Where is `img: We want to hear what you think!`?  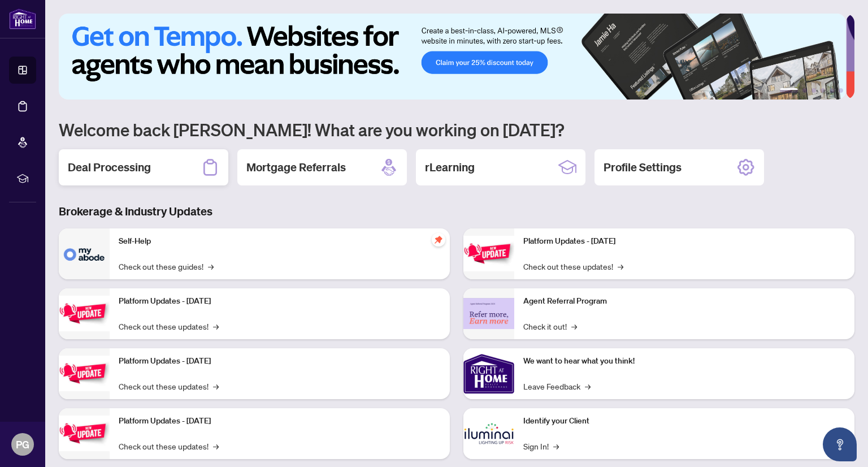
img: We want to hear what you think! is located at coordinates (488, 373).